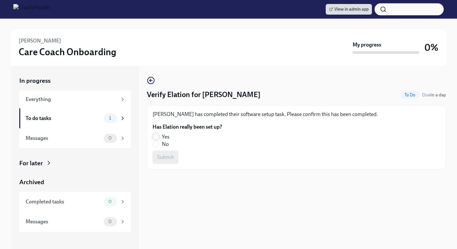  Describe the element at coordinates (63, 118) in the screenshot. I see `div: To do tasks` at that location.